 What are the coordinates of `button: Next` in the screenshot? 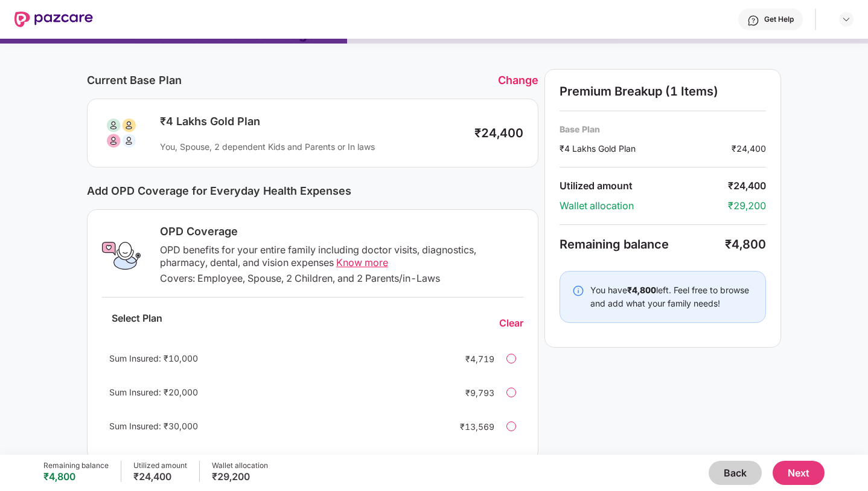 It's located at (799, 472).